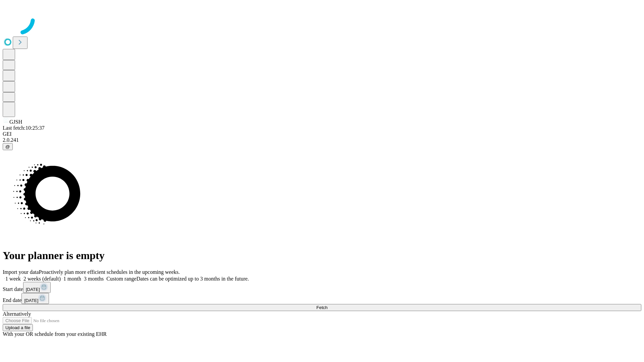 The image size is (644, 362). I want to click on h1: Your planner is empty, so click(322, 255).